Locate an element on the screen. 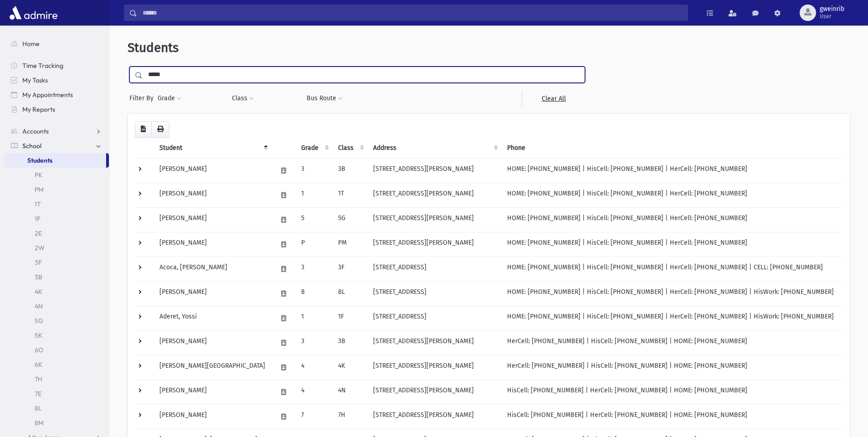 The height and width of the screenshot is (437, 868). td: 1T is located at coordinates (350, 195).